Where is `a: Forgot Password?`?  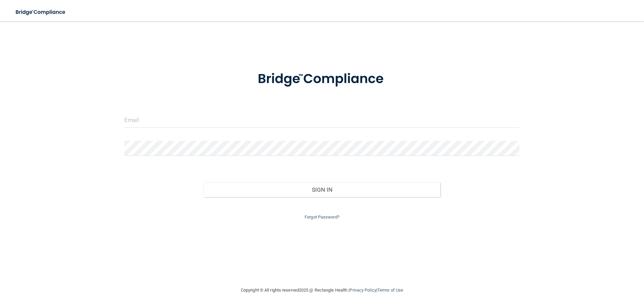
a: Forgot Password? is located at coordinates (322, 217).